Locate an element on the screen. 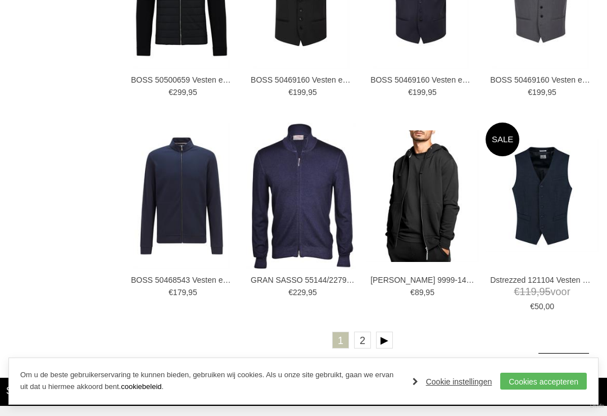 The height and width of the screenshot is (416, 607). span: 89 is located at coordinates (419, 292).